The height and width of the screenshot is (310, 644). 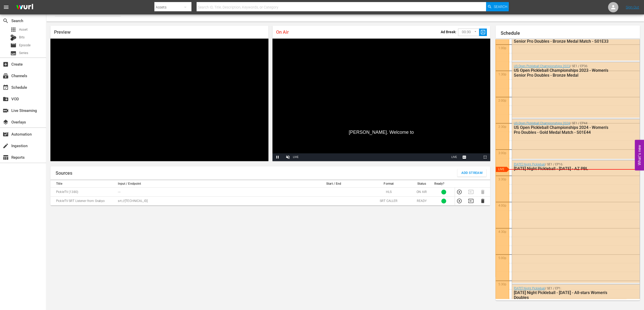 What do you see at coordinates (563, 130) in the screenshot?
I see `div: US Open Pickleball Championships 2024 - Women's Pro Doubles - Gold Medal Match - S01E44` at bounding box center [563, 130].